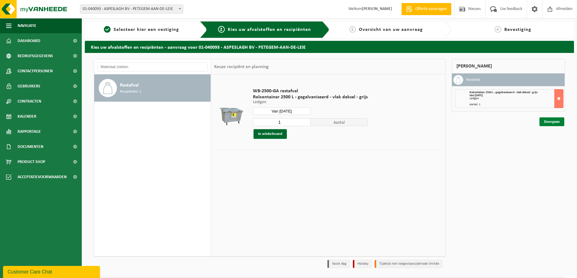  I want to click on div: Ledigen, so click(516, 99).